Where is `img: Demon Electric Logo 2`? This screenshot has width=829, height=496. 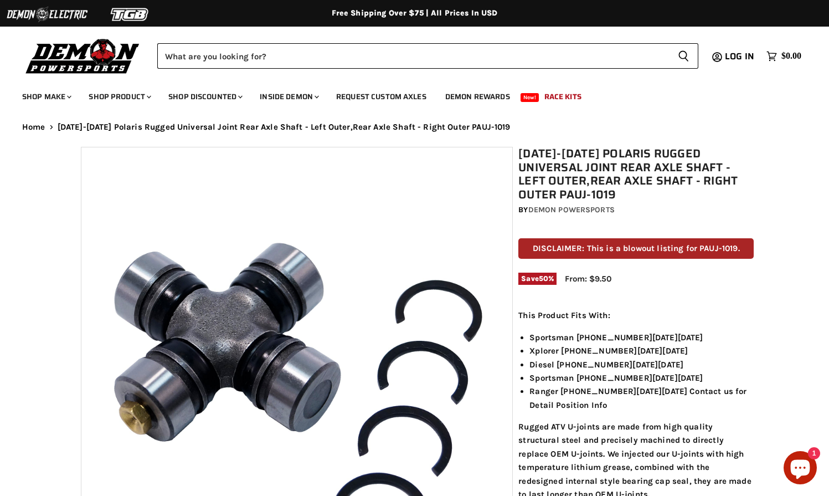
img: Demon Electric Logo 2 is located at coordinates (47, 14).